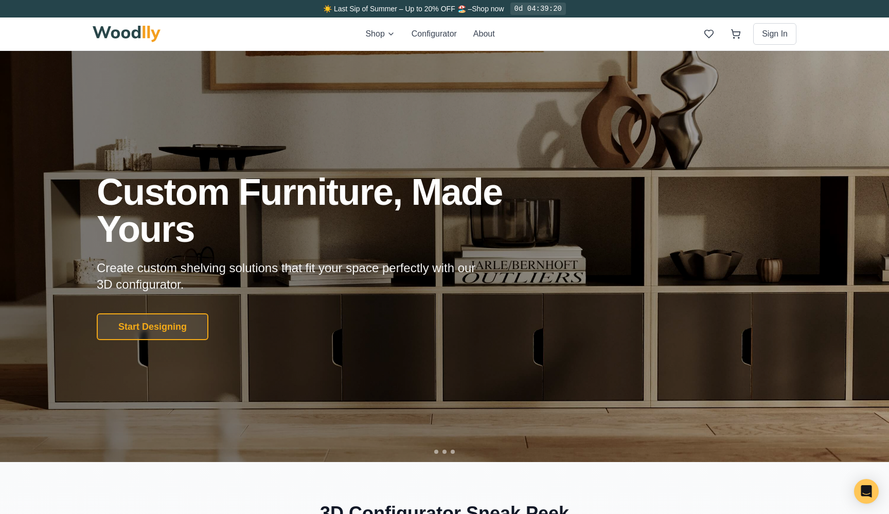 This screenshot has width=889, height=514. Describe the element at coordinates (434, 34) in the screenshot. I see `button: Configurator` at that location.